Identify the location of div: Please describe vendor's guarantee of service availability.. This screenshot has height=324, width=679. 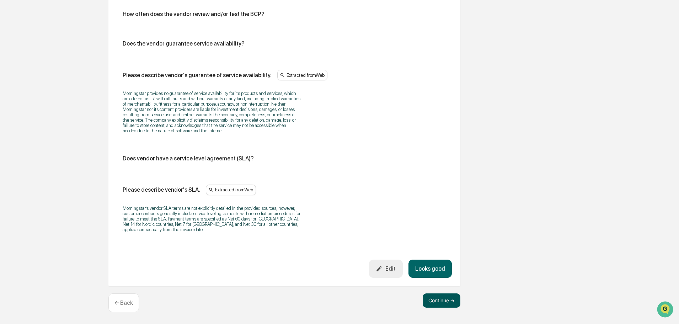
(197, 75).